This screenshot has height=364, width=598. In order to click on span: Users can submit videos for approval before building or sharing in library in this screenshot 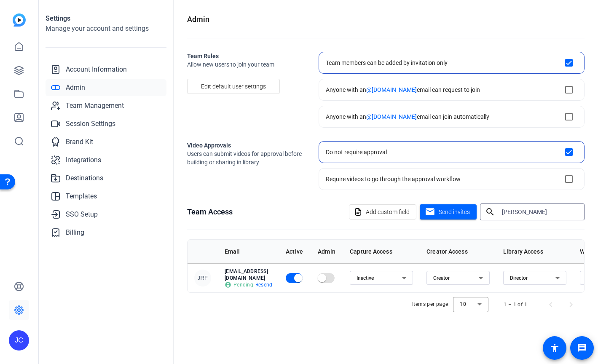, I will do `click(246, 158)`.